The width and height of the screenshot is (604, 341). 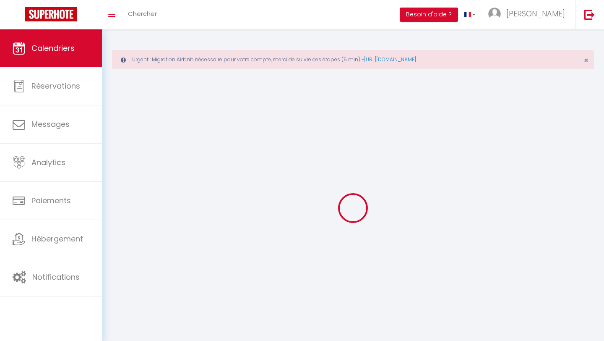 What do you see at coordinates (51, 200) in the screenshot?
I see `span: Paiements` at bounding box center [51, 200].